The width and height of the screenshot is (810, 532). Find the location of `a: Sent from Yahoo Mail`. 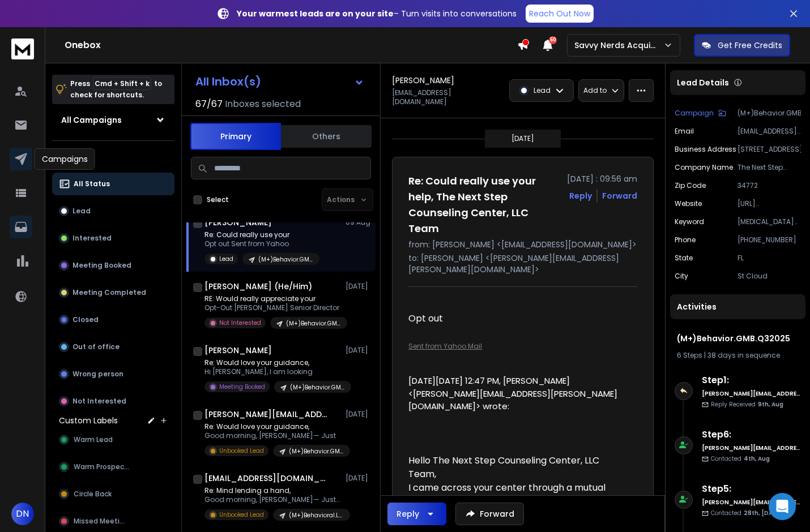

a: Sent from Yahoo Mail is located at coordinates (445, 346).